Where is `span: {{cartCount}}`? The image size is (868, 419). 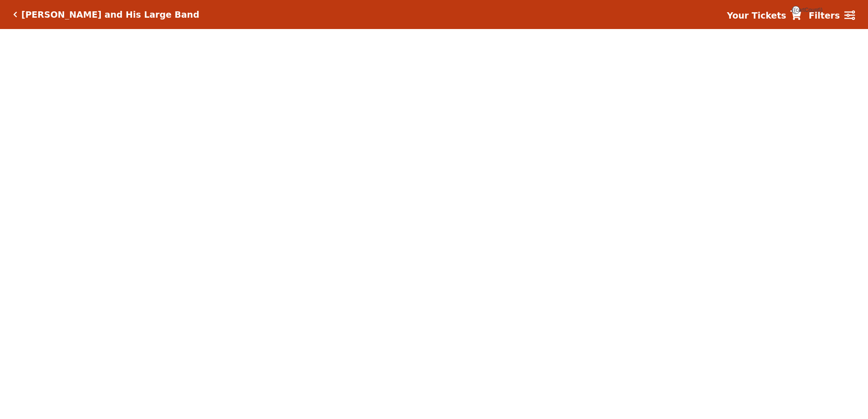
span: {{cartCount}} is located at coordinates (796, 10).